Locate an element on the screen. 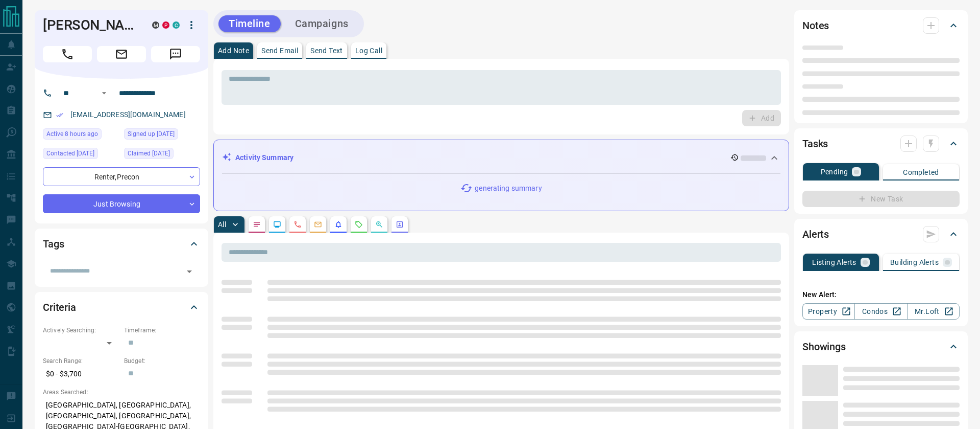 Image resolution: width=980 pixels, height=429 pixels. button: Timeline is located at coordinates (250, 24).